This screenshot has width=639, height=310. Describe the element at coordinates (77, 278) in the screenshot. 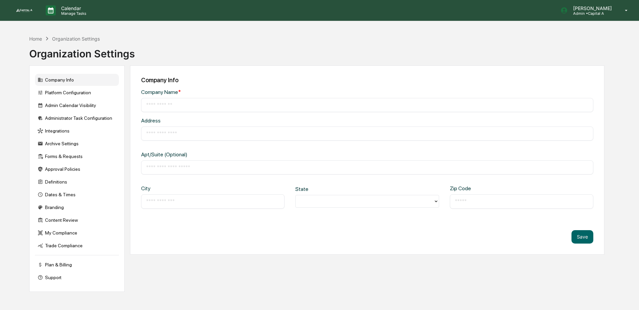

I see `div: Support` at that location.